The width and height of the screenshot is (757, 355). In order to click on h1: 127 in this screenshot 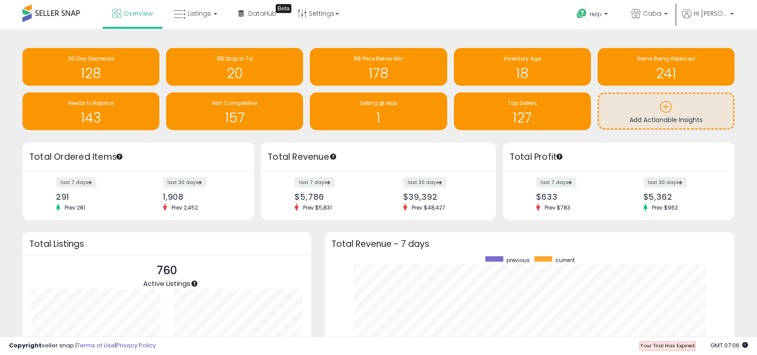, I will do `click(522, 118)`.